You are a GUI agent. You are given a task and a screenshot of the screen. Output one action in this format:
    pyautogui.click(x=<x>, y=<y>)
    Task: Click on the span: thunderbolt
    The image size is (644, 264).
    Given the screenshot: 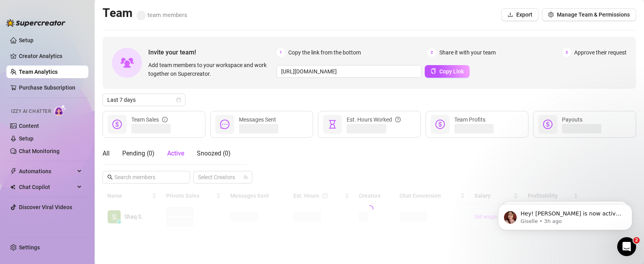 What is the action you would take?
    pyautogui.click(x=13, y=171)
    